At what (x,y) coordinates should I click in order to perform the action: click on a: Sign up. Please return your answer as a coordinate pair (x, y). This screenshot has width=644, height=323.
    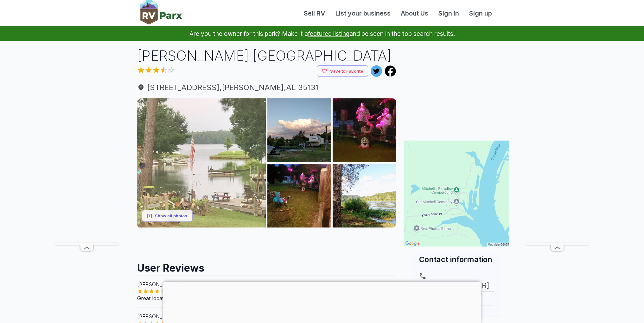
    Looking at the image, I should click on (480, 13).